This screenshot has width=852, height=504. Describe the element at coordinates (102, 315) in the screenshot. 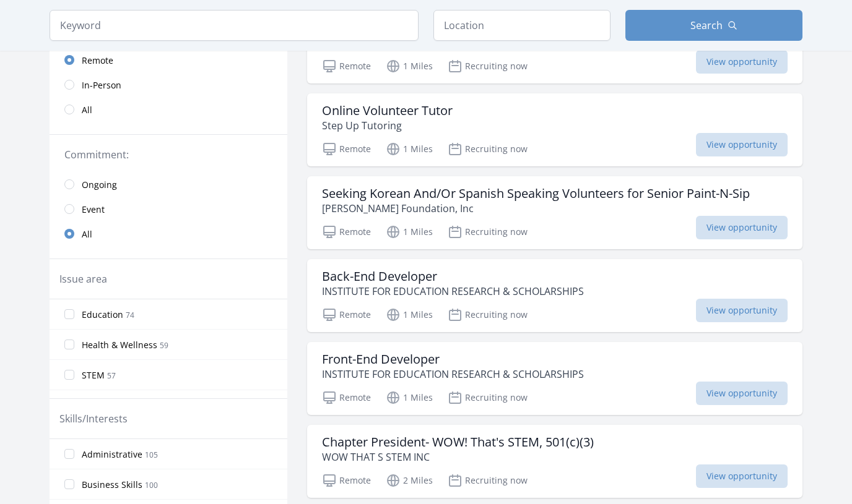

I see `span: Education` at that location.